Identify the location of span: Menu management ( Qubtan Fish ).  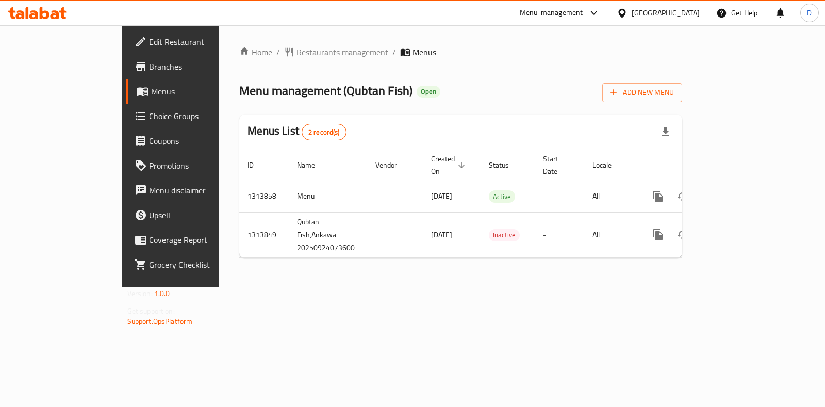
(326, 90).